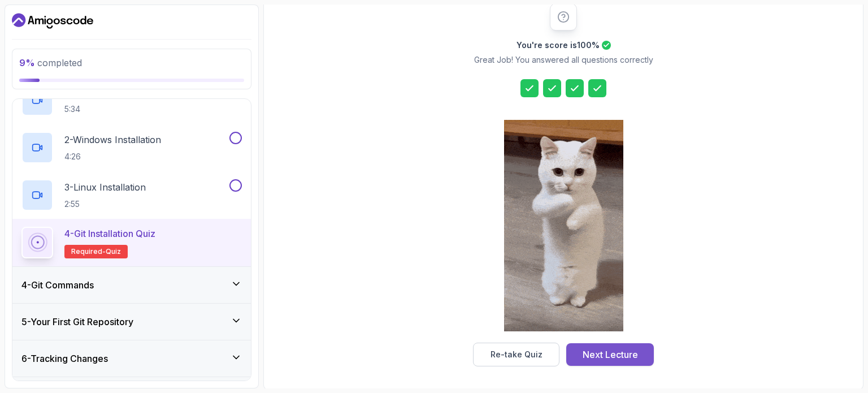 This screenshot has width=868, height=393. What do you see at coordinates (610, 354) in the screenshot?
I see `button: Next Lecture` at bounding box center [610, 354].